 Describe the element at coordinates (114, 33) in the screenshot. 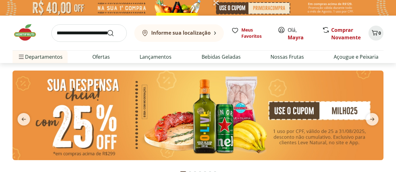

I see `button: Submit Search` at that location.